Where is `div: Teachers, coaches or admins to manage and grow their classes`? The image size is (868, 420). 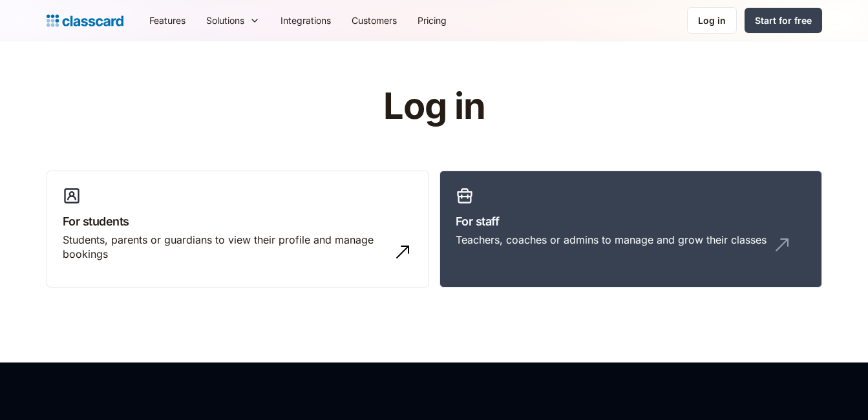 div: Teachers, coaches or admins to manage and grow their classes is located at coordinates (611, 240).